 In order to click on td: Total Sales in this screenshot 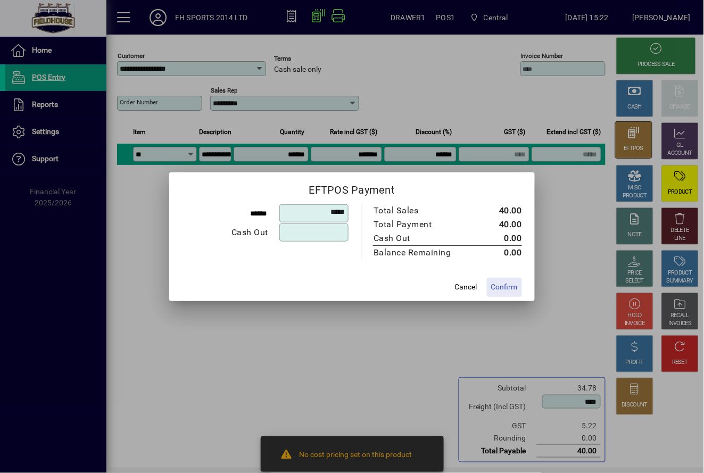, I will do `click(423, 211)`.